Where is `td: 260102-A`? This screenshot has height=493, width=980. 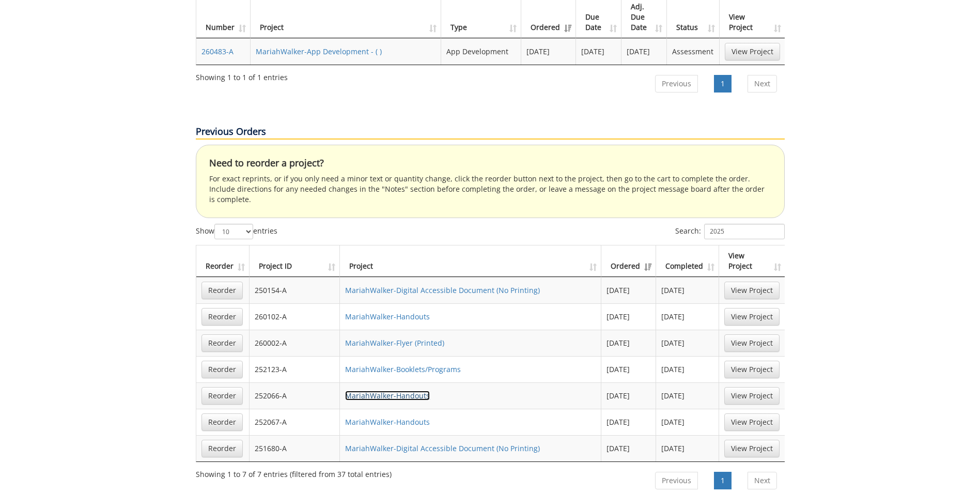 td: 260102-A is located at coordinates (295, 316).